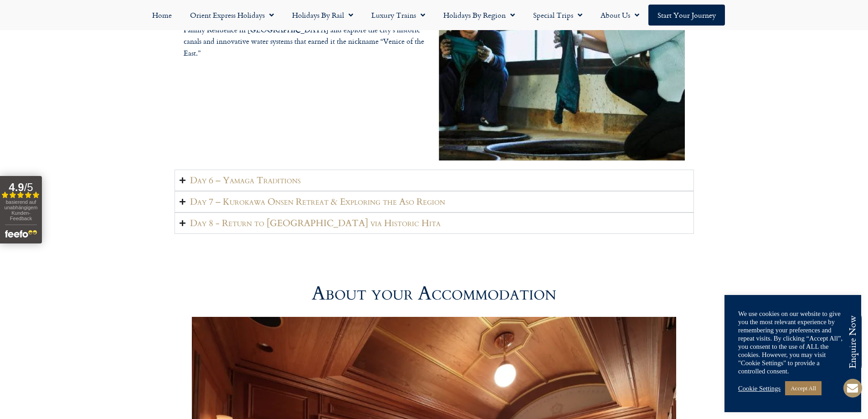  What do you see at coordinates (558, 15) in the screenshot?
I see `a: Special Trips` at bounding box center [558, 15].